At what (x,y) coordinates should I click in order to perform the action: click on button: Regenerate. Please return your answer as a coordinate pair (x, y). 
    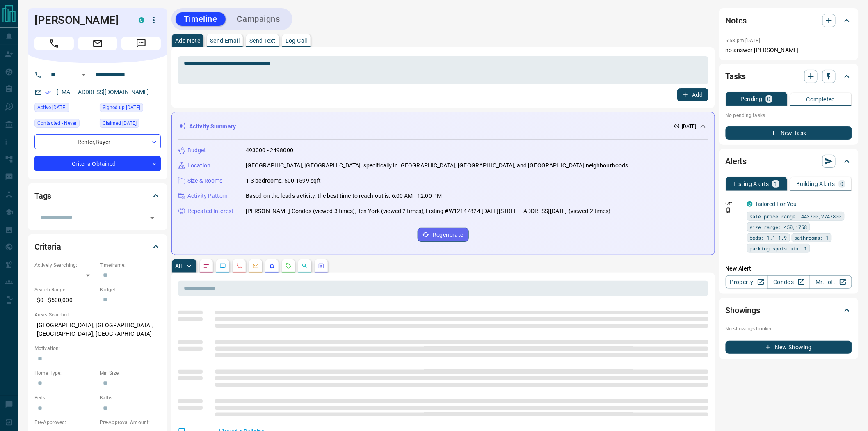
    Looking at the image, I should click on (443, 235).